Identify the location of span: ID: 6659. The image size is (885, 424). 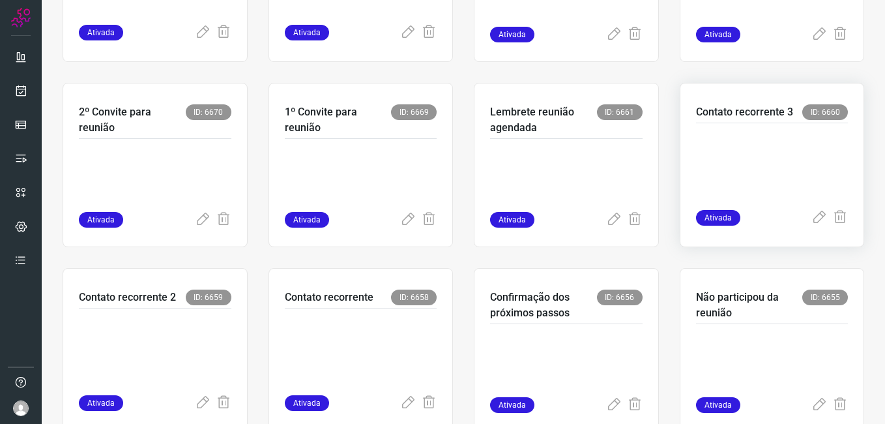
(209, 297).